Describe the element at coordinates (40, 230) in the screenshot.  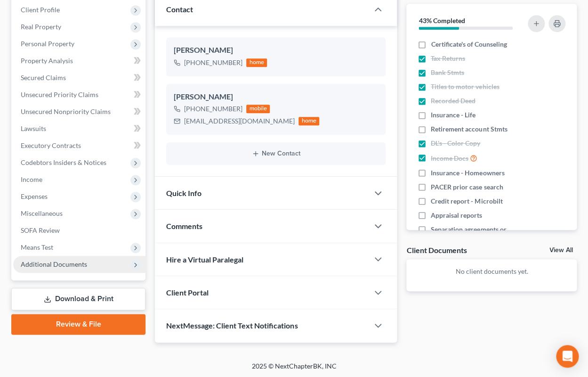
I see `span: SOFA Review` at that location.